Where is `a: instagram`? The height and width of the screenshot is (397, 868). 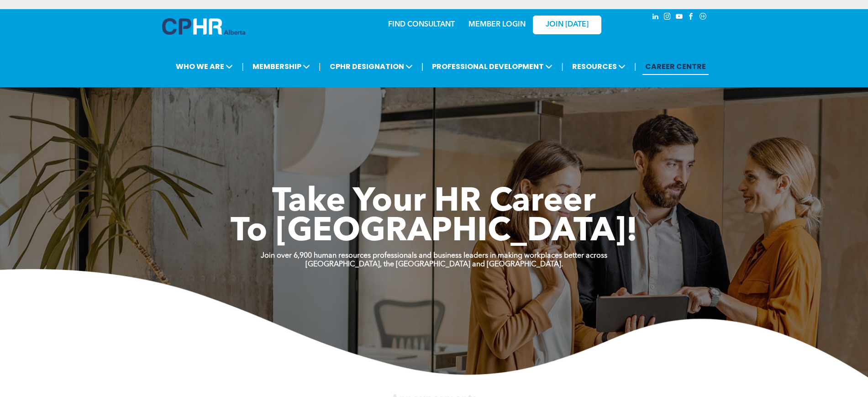
a: instagram is located at coordinates (668, 18).